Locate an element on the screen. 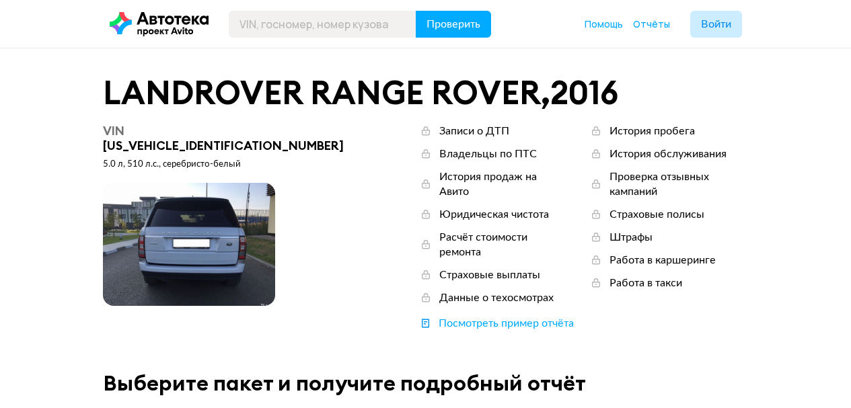 The width and height of the screenshot is (851, 408). div: Страховые выплаты is located at coordinates (490, 275).